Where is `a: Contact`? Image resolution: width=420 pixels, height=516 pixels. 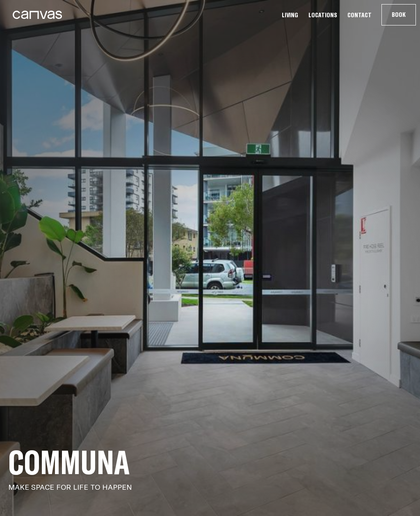
a: Contact is located at coordinates (359, 15).